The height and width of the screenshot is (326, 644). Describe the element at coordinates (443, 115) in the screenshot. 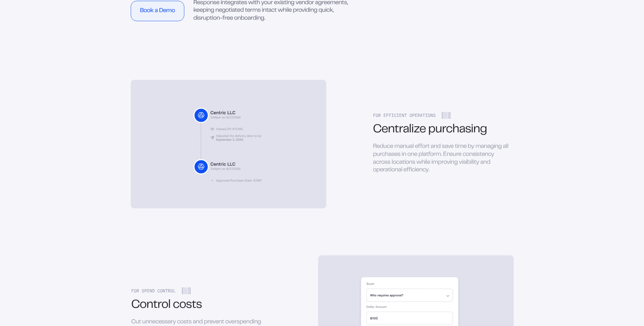

I see `div: FOR EFFICIENT OPERATIONS` at that location.